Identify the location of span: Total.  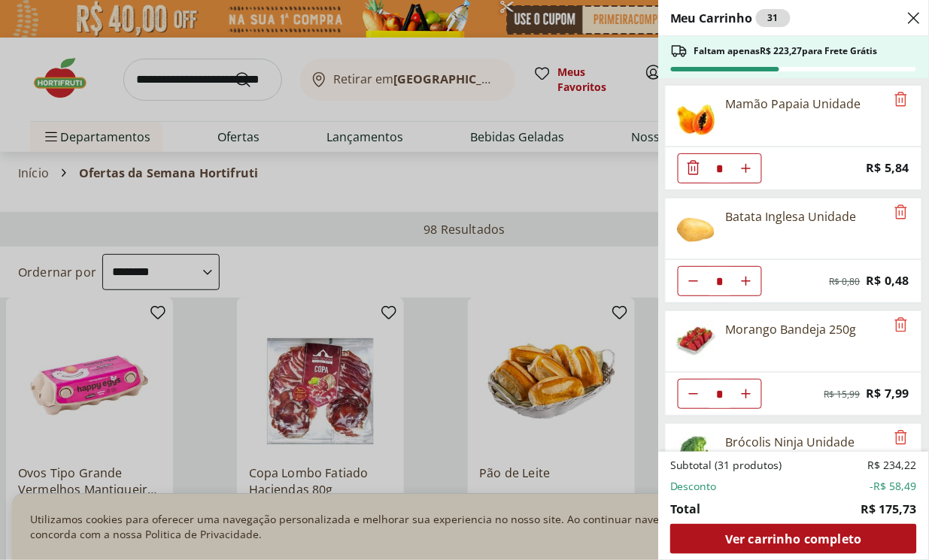
(685, 509).